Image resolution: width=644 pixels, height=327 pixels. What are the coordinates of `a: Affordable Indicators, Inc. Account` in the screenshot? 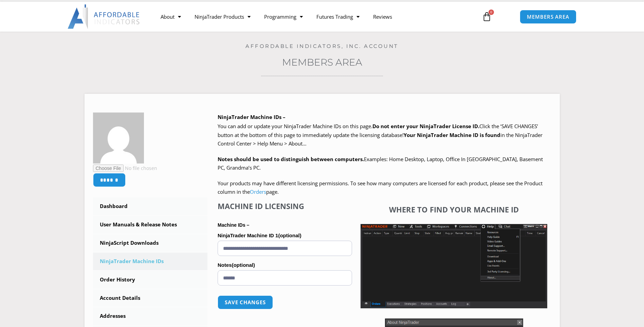 It's located at (322, 46).